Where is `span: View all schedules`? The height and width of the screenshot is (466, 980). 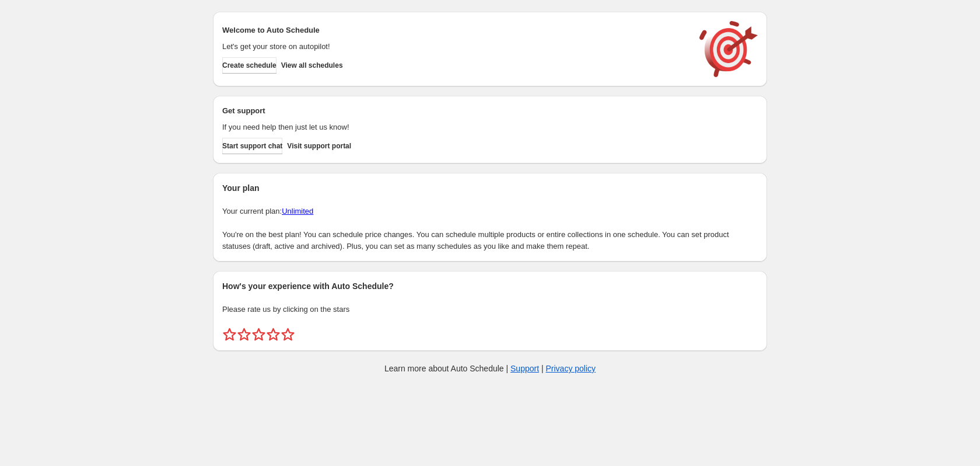
span: View all schedules is located at coordinates (312, 66).